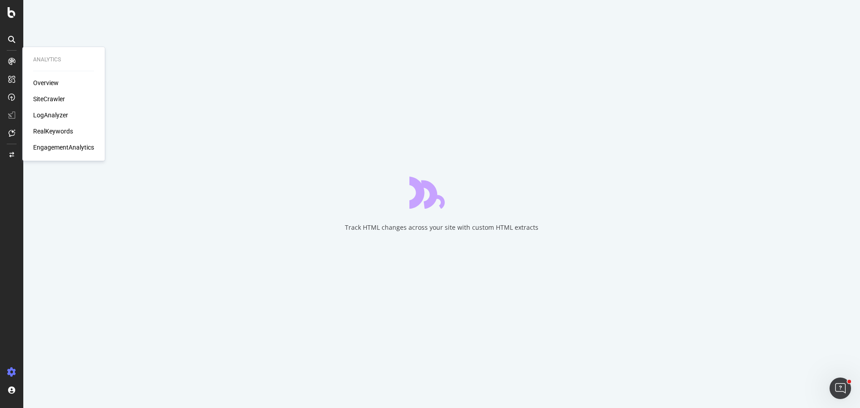 The width and height of the screenshot is (860, 408). Describe the element at coordinates (105, 56) in the screenshot. I see `img: tab_keywords_by_traffic_grey.svg` at that location.